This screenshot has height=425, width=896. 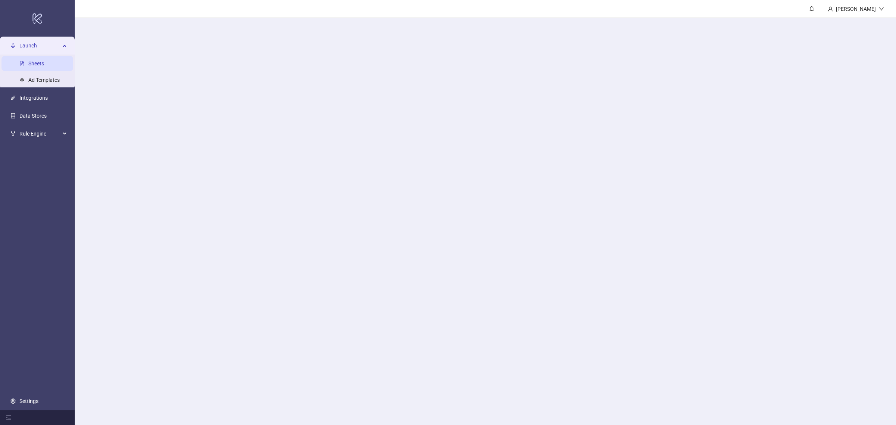 What do you see at coordinates (882, 9) in the screenshot?
I see `span: down` at bounding box center [882, 9].